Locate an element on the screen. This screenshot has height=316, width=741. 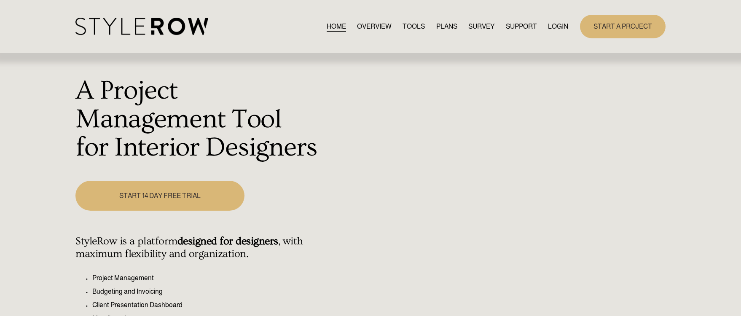
strong: designed for designers is located at coordinates (228, 241).